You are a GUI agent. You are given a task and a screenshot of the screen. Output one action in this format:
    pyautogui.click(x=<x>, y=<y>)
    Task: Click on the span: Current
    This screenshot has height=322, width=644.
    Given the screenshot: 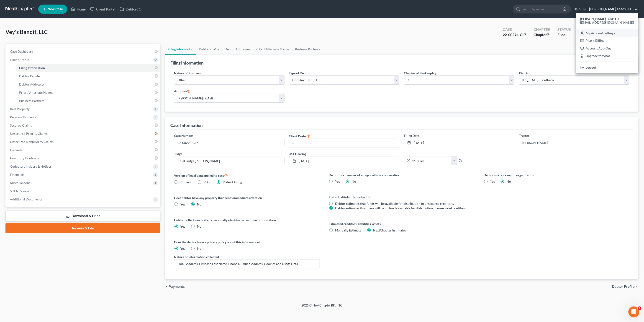 What is the action you would take?
    pyautogui.click(x=186, y=182)
    